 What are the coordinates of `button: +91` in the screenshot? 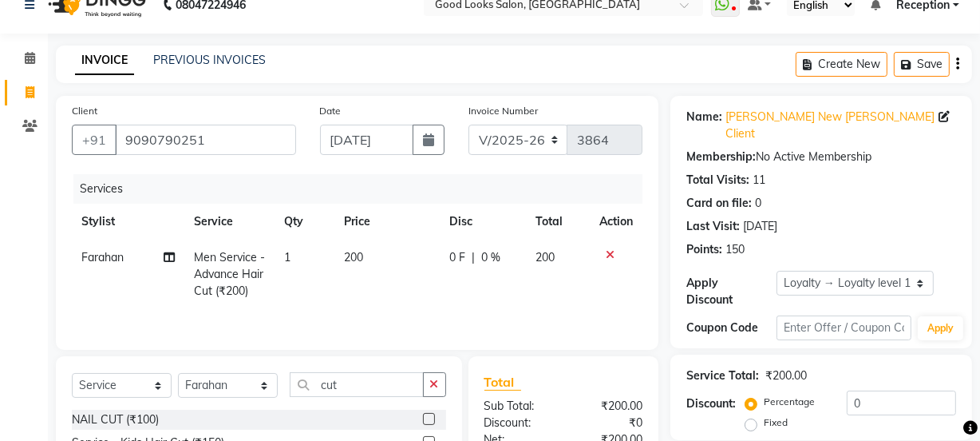 It's located at (95, 140).